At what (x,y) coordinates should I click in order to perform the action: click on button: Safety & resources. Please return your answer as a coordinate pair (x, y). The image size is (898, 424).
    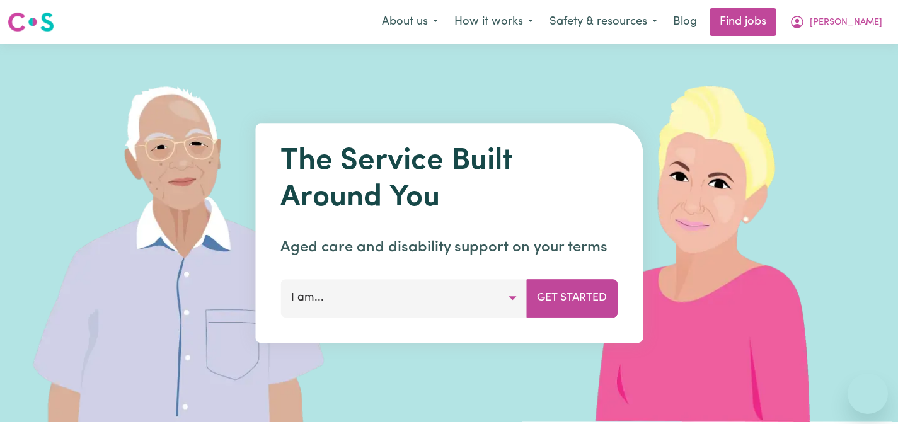
    Looking at the image, I should click on (603, 22).